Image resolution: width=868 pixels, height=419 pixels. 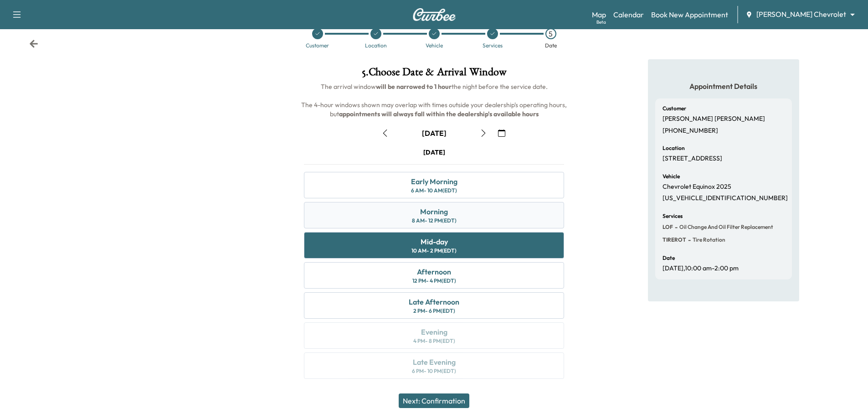 I want to click on span: Oil Change and Oil Filter Replacement, so click(x=726, y=227).